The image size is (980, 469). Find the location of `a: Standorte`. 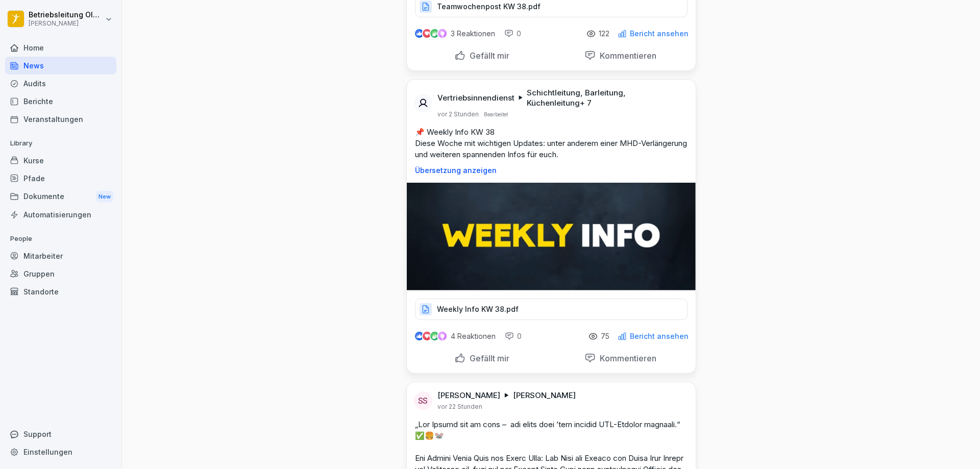

a: Standorte is located at coordinates (61, 292).